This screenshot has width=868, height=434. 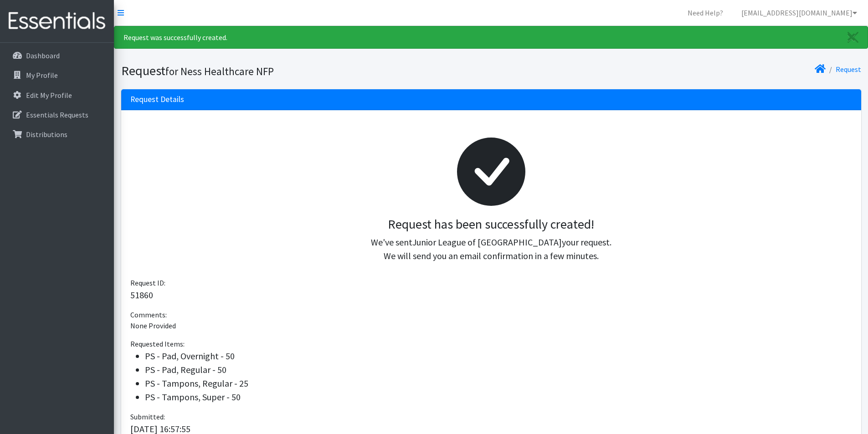 I want to click on div: Request was successfully created., so click(x=490, y=37).